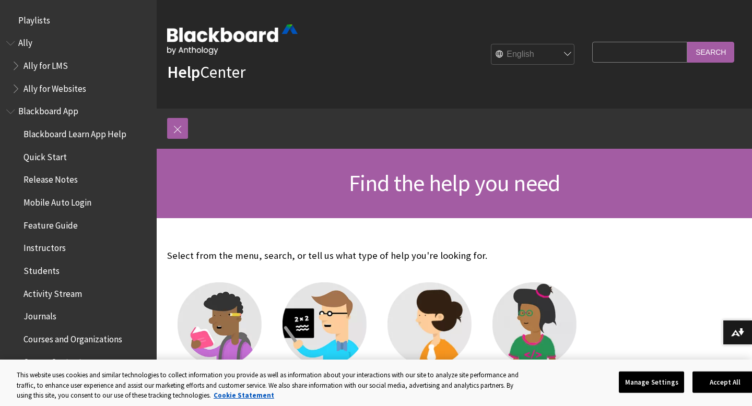 The image size is (752, 406). Describe the element at coordinates (53, 360) in the screenshot. I see `span: Course Content` at that location.